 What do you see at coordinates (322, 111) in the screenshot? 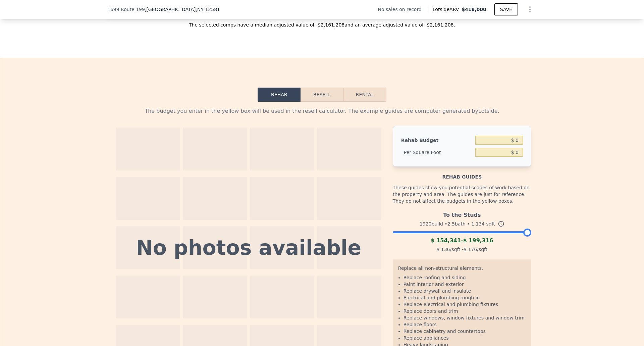
I see `div: The budget you enter in the yellow box will be used in the resell calculator. The example guides ...` at bounding box center [322, 111].